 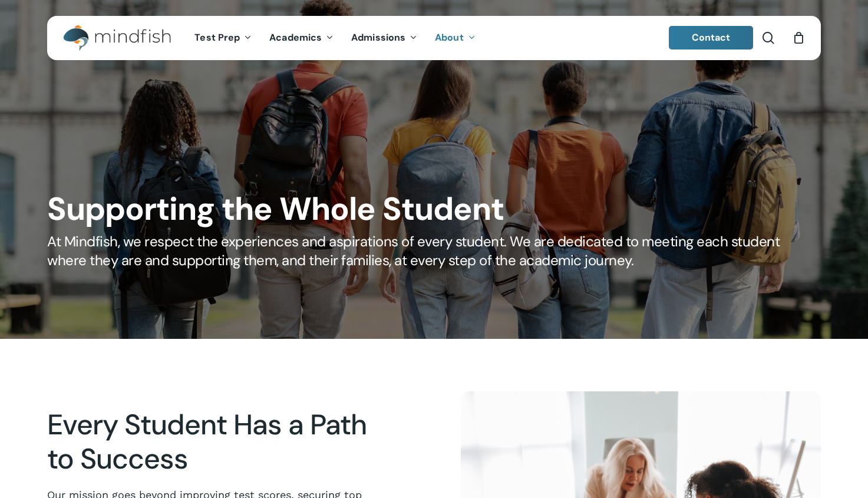 What do you see at coordinates (384, 38) in the screenshot?
I see `a: Admissions` at bounding box center [384, 38].